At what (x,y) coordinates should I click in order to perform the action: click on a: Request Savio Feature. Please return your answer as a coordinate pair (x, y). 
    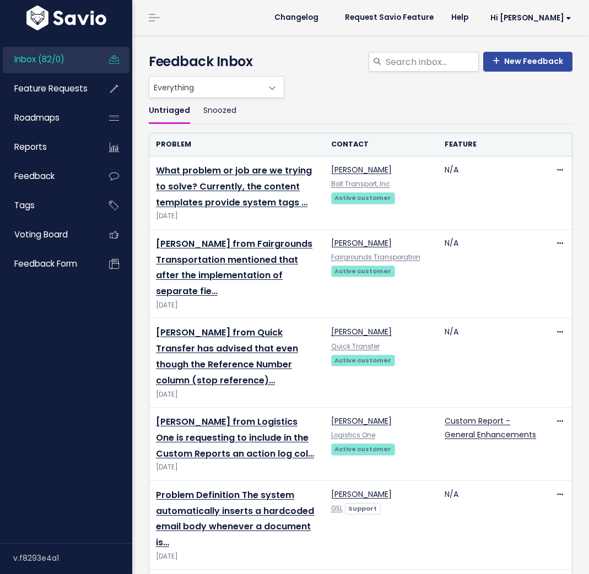
    Looking at the image, I should click on (389, 18).